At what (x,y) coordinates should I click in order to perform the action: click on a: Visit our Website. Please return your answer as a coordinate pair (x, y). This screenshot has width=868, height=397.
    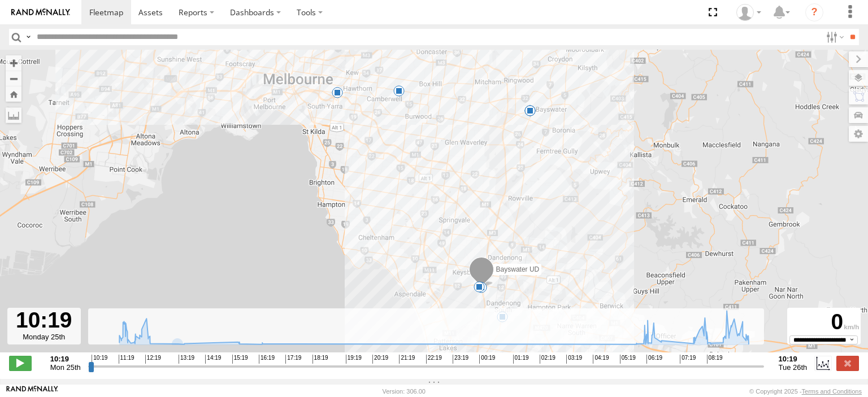
    Looking at the image, I should click on (32, 391).